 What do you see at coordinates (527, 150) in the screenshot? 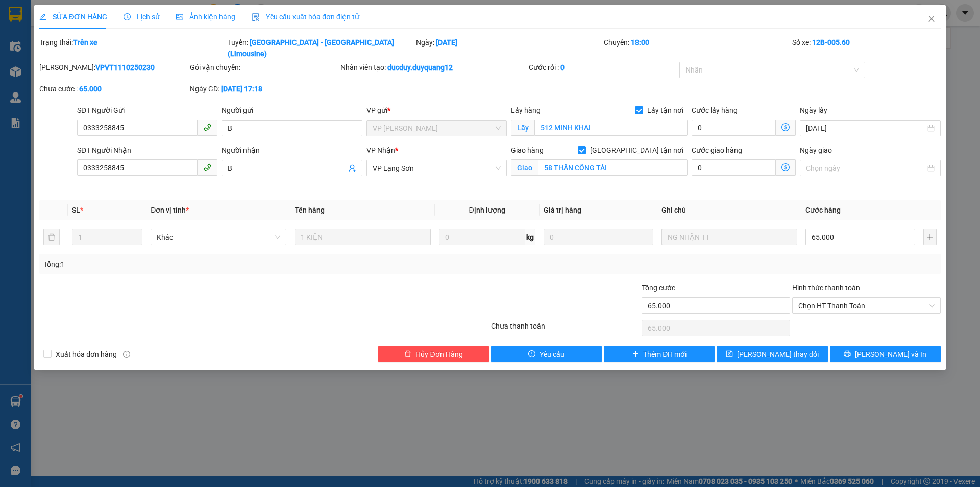
I see `span: Giao hàng` at bounding box center [527, 150].